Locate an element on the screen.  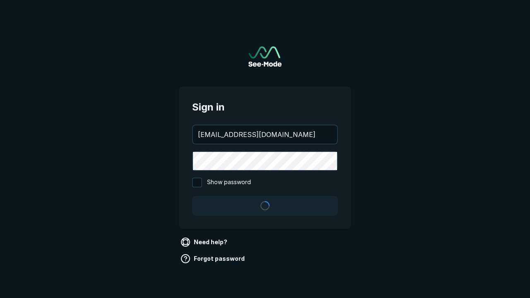
a: Forgot password is located at coordinates (213, 259).